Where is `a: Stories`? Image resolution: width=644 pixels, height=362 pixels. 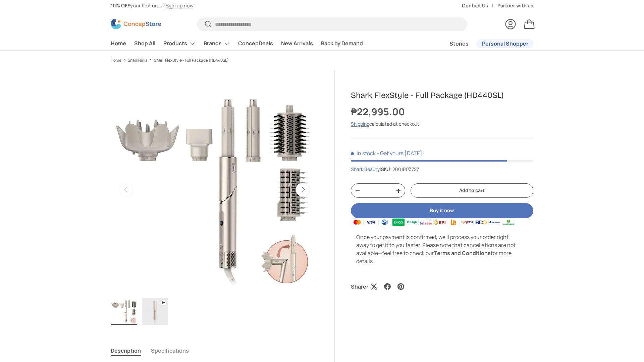 a: Stories is located at coordinates (459, 44).